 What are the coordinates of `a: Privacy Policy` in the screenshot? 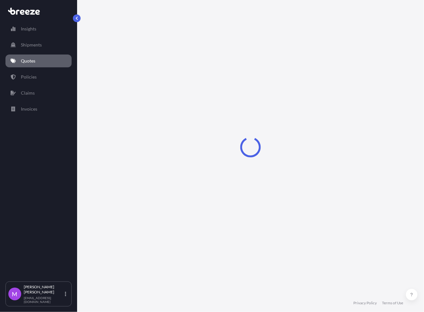 It's located at (365, 303).